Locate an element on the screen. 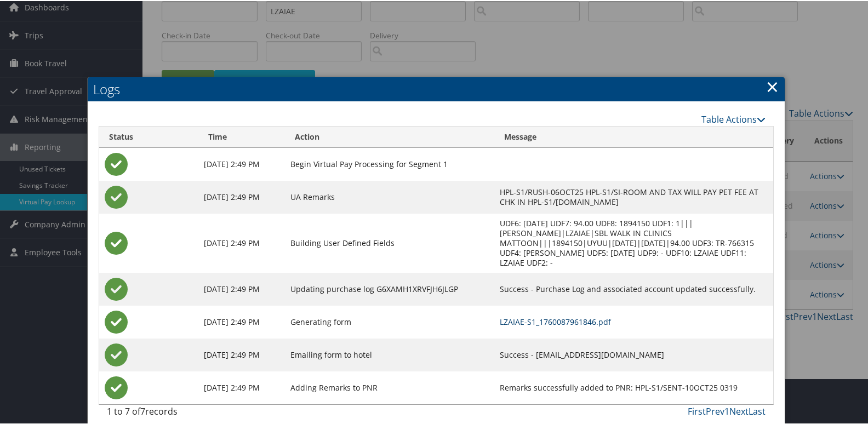 The height and width of the screenshot is (424, 868). td: Generating form is located at coordinates (390, 321).